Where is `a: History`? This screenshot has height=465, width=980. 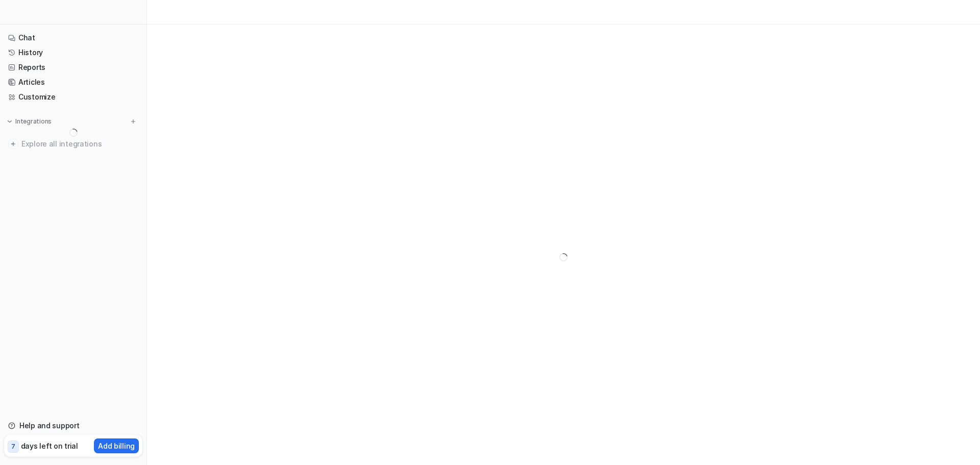
a: History is located at coordinates (73, 52).